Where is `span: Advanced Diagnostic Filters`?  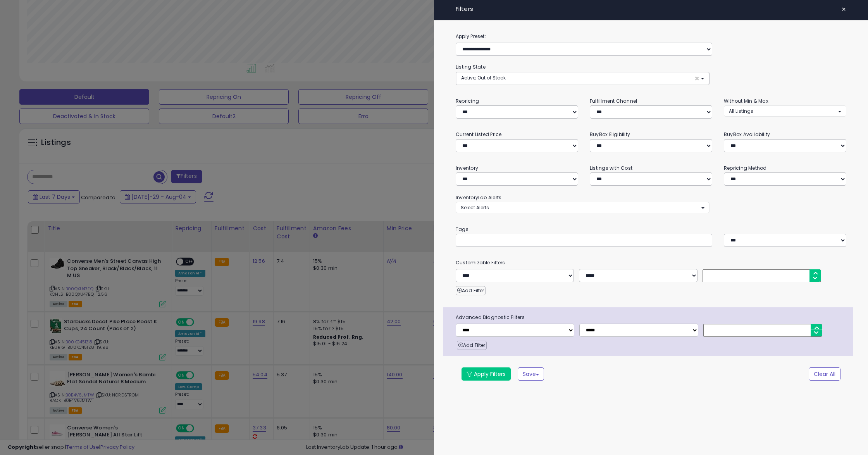
span: Advanced Diagnostic Filters is located at coordinates (651, 317).